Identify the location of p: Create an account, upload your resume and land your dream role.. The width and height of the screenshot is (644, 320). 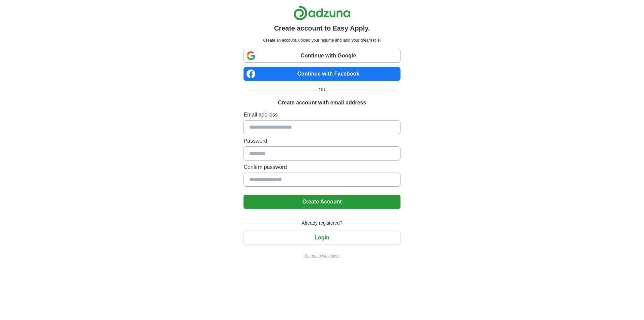
(321, 40).